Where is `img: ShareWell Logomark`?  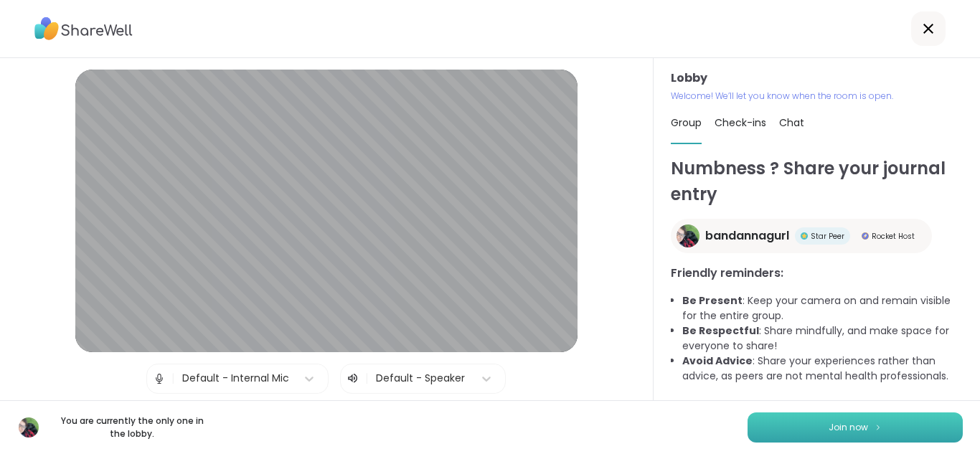
img: ShareWell Logomark is located at coordinates (878, 427).